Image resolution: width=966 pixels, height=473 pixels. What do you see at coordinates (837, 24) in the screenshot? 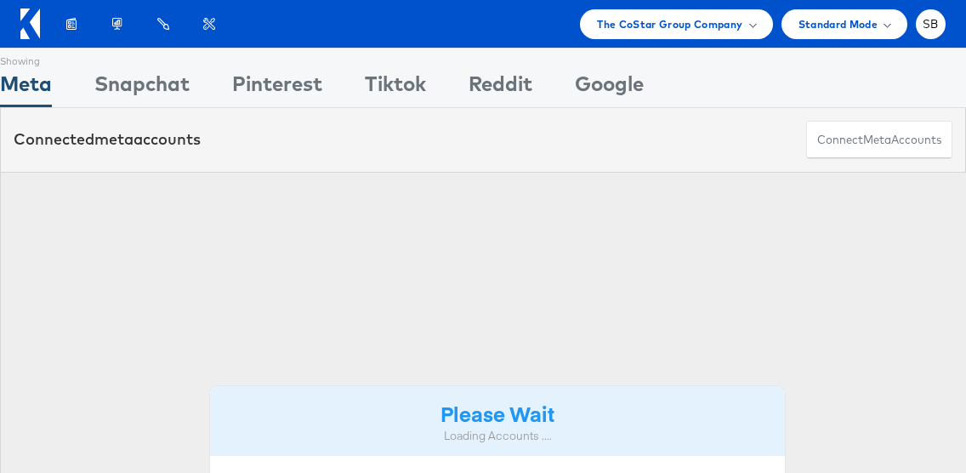
I see `span: Standard Mode` at bounding box center [837, 24].